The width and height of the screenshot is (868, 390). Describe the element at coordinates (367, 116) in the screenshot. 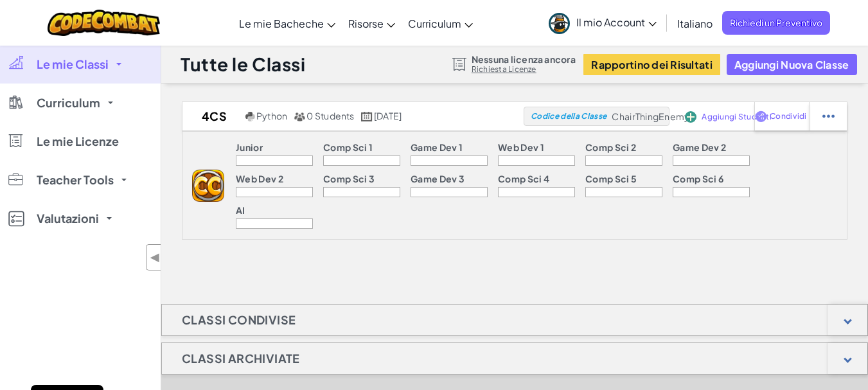

I see `img: calendar.svg` at that location.